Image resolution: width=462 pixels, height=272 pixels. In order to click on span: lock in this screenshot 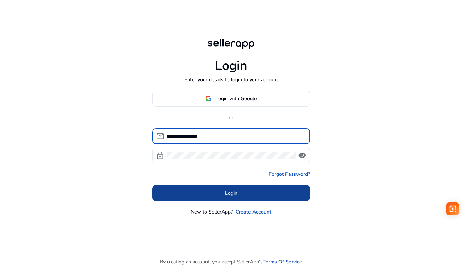, I will do `click(160, 155)`.